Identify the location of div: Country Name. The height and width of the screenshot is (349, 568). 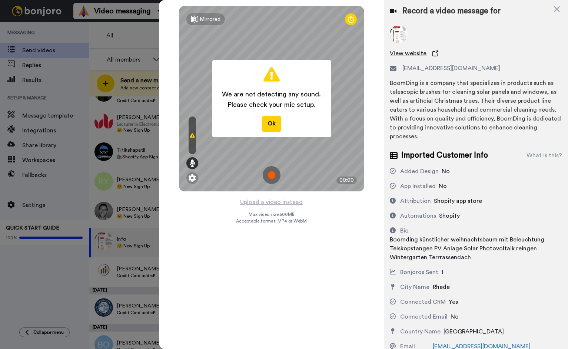
(420, 331).